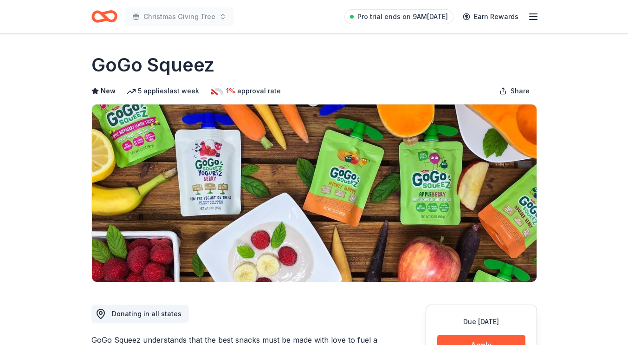 This screenshot has width=628, height=345. I want to click on img: Image for GoGo Squeez, so click(314, 193).